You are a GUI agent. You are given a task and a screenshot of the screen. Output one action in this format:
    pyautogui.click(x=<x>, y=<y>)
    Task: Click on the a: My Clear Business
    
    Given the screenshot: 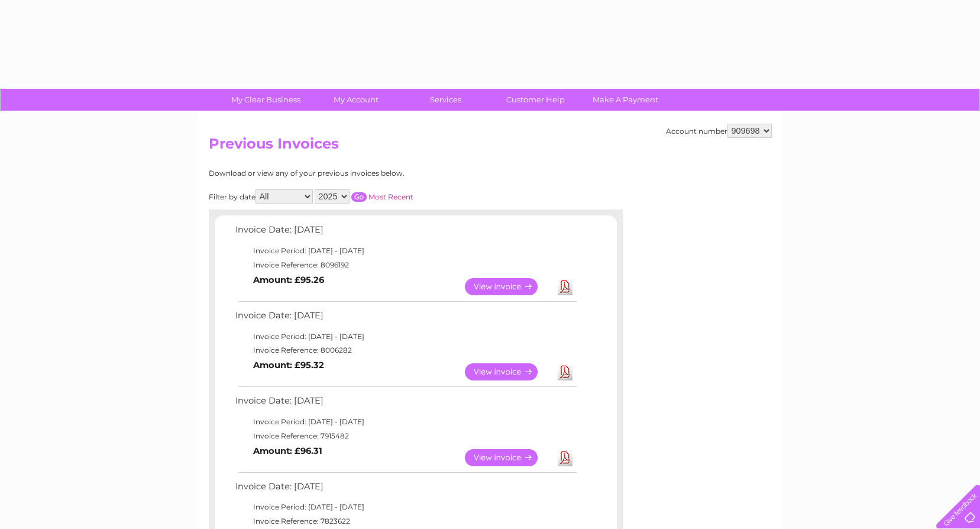 What is the action you would take?
    pyautogui.click(x=265, y=99)
    